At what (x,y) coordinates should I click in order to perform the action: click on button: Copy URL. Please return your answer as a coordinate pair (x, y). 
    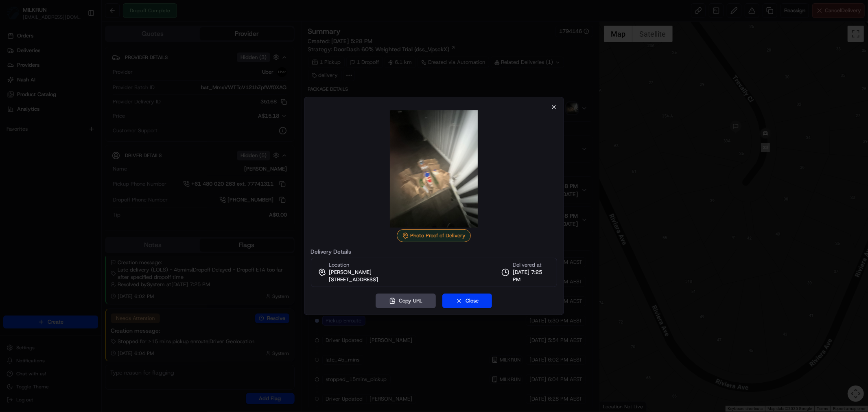
    Looking at the image, I should click on (406, 301).